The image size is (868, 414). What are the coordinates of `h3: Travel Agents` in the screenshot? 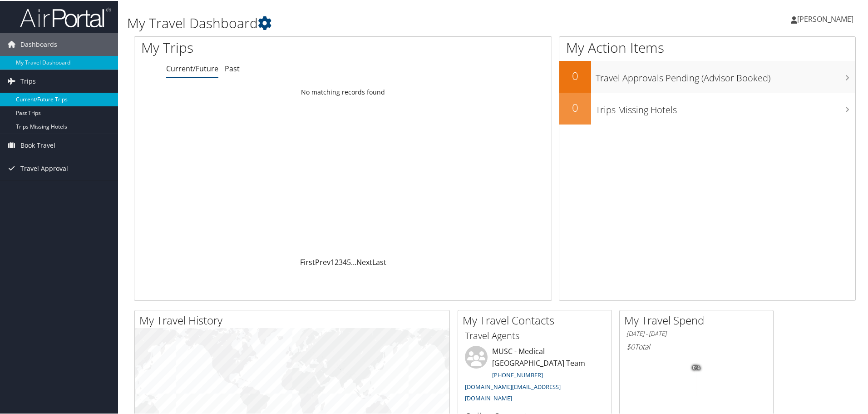 It's located at (535, 335).